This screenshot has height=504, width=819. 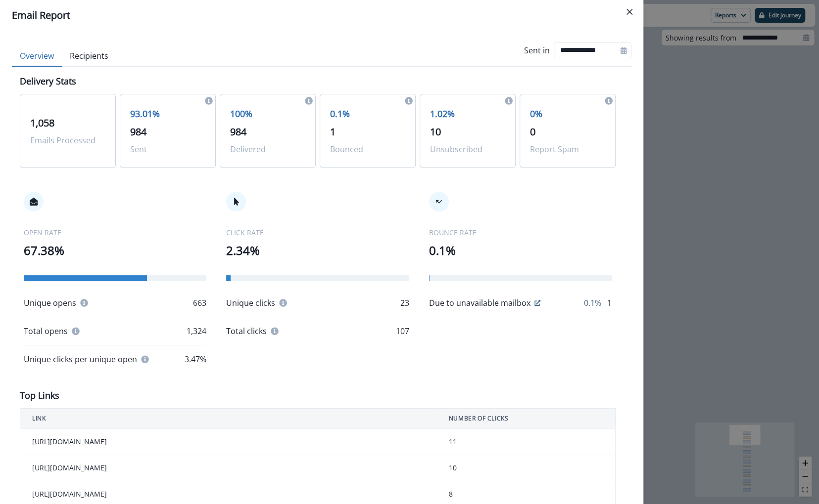 What do you see at coordinates (229, 418) in the screenshot?
I see `th: LINK` at bounding box center [229, 418].